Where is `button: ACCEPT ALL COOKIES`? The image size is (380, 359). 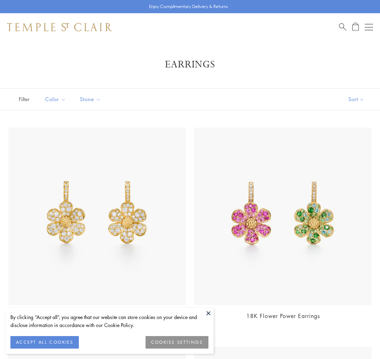 button: ACCEPT ALL COOKIES is located at coordinates (44, 342).